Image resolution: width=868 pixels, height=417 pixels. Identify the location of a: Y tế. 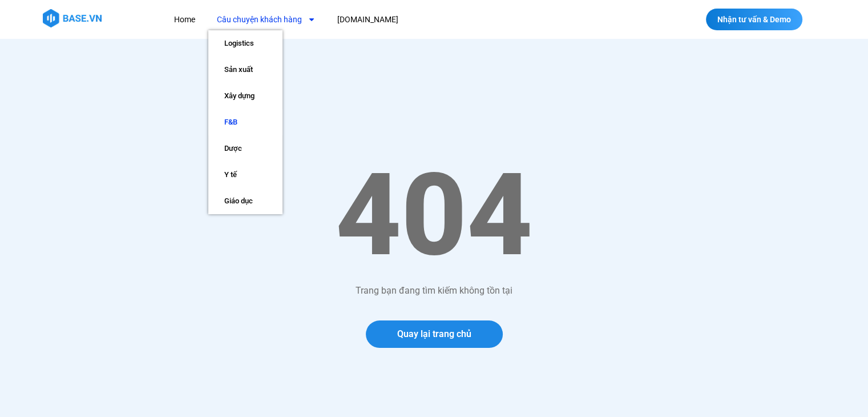
(246, 175).